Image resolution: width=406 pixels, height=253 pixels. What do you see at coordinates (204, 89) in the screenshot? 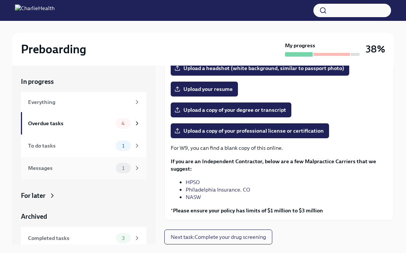
I see `label: Upload your resume` at bounding box center [204, 89].